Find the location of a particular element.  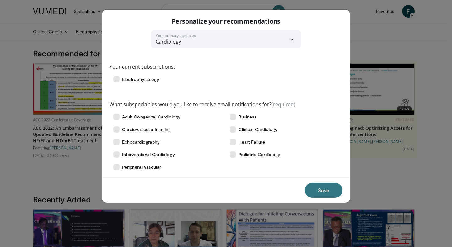

button: Save is located at coordinates (324, 191).